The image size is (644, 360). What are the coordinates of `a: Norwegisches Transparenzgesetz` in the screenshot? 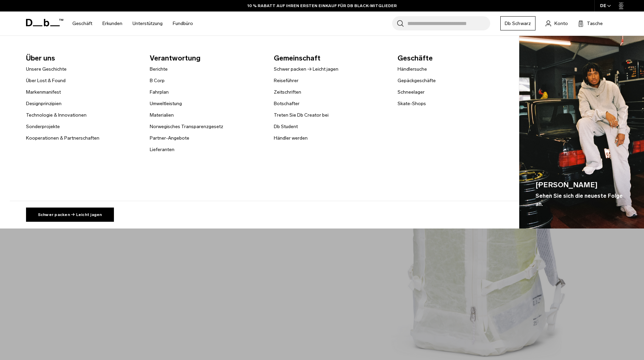 It's located at (186, 126).